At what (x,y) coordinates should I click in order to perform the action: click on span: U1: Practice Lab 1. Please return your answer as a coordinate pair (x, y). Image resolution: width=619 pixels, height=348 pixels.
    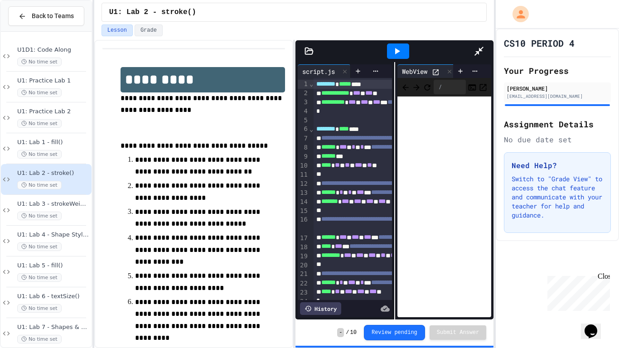
    Looking at the image, I should click on (53, 81).